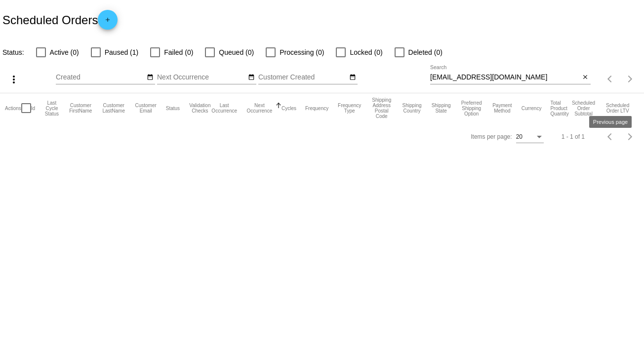 Image resolution: width=644 pixels, height=347 pixels. Describe the element at coordinates (585, 77) in the screenshot. I see `mat-icon: close` at that location.